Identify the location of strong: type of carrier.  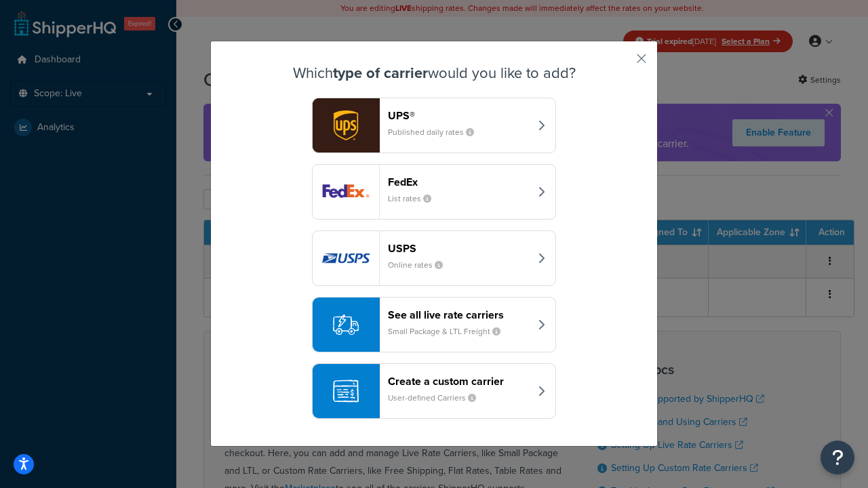
(381, 73).